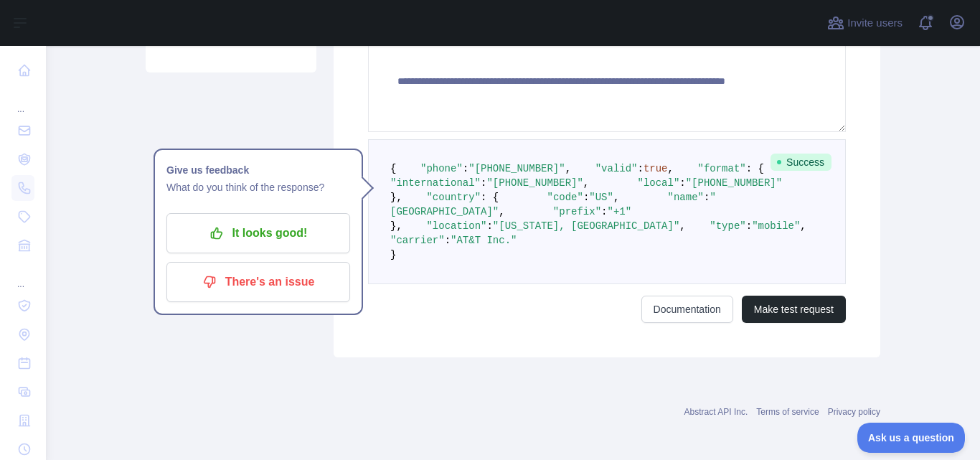 The width and height of the screenshot is (980, 460). What do you see at coordinates (435, 183) in the screenshot?
I see `span: "international"` at bounding box center [435, 183].